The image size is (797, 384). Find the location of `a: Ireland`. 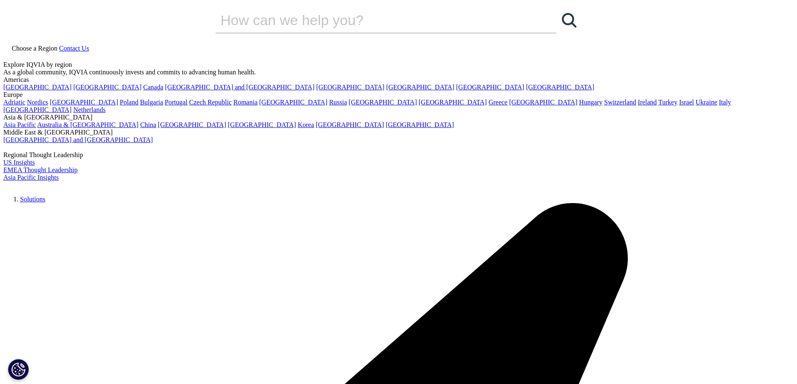

a: Ireland is located at coordinates (647, 102).